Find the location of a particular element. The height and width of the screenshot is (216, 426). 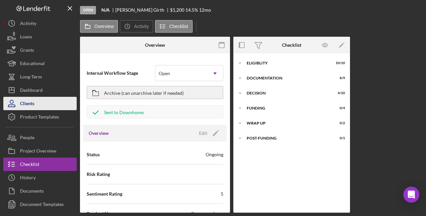

span: Sentiment Rating is located at coordinates (104, 194).